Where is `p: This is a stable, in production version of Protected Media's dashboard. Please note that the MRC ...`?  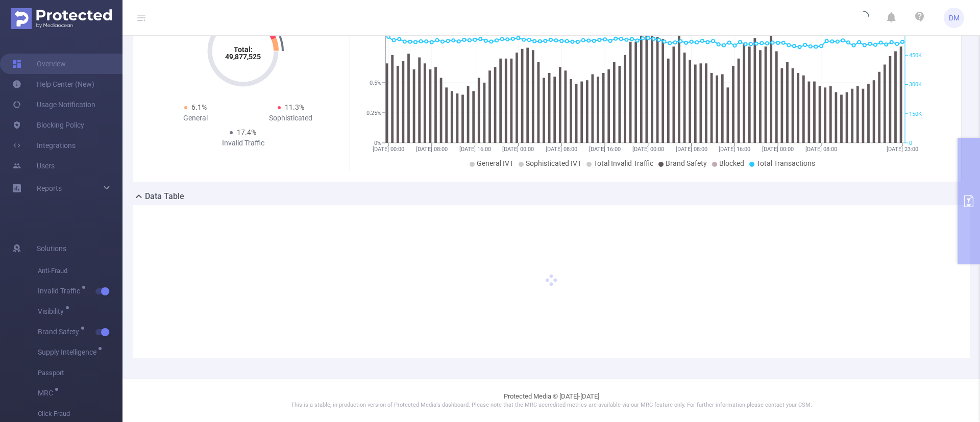
p: This is a stable, in production version of Protected Media's dashboard. Please note that the MRC ... is located at coordinates (552, 405).